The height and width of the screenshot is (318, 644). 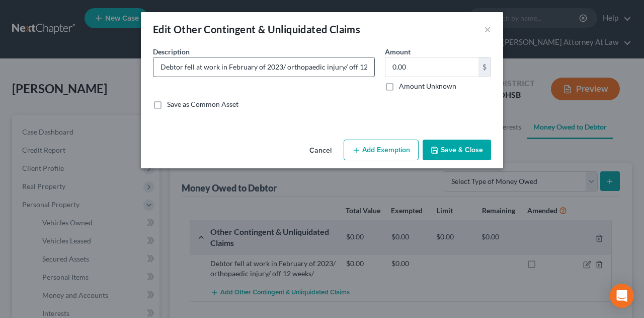 What do you see at coordinates (381, 150) in the screenshot?
I see `button: Add Exemption` at bounding box center [381, 150].